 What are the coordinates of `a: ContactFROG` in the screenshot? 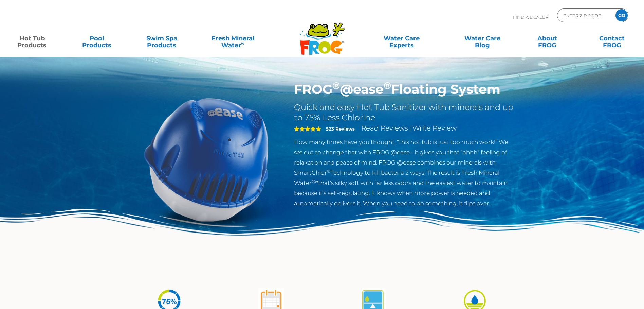 It's located at (612, 38).